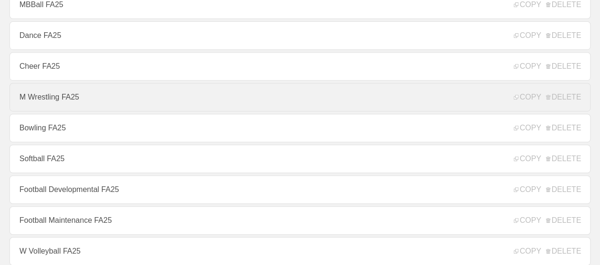 The height and width of the screenshot is (265, 600). What do you see at coordinates (300, 97) in the screenshot?
I see `a: M Wrestling FA25` at bounding box center [300, 97].